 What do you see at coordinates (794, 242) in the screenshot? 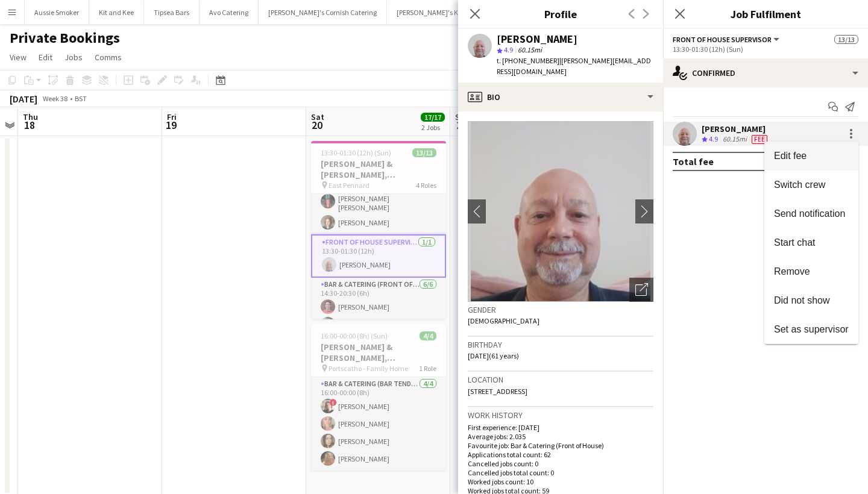
I see `span: Start chat` at bounding box center [794, 242].